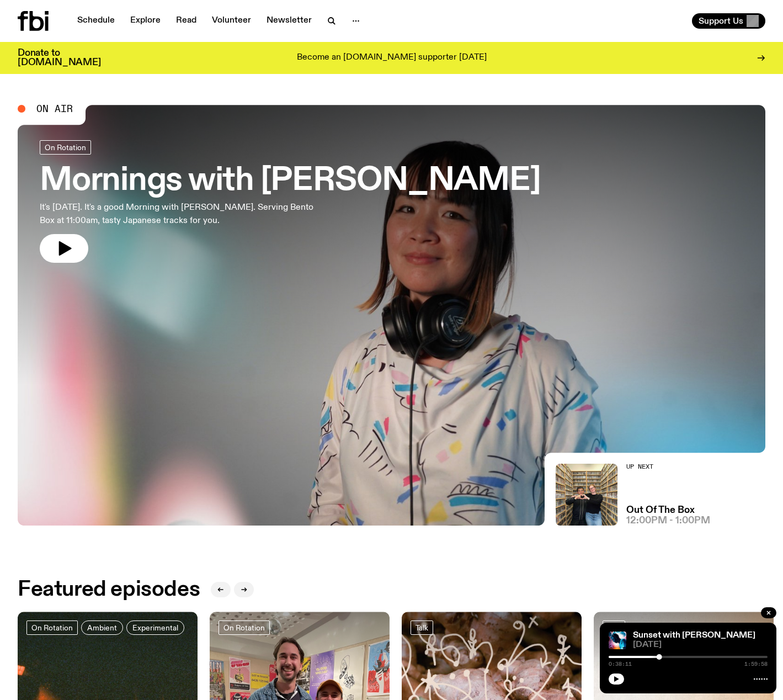  What do you see at coordinates (391, 316) in the screenshot?
I see `a: Kana Frazer is smiling at the camera with her head tilted slightly to her left. She wears big bla...` at bounding box center [391, 316].